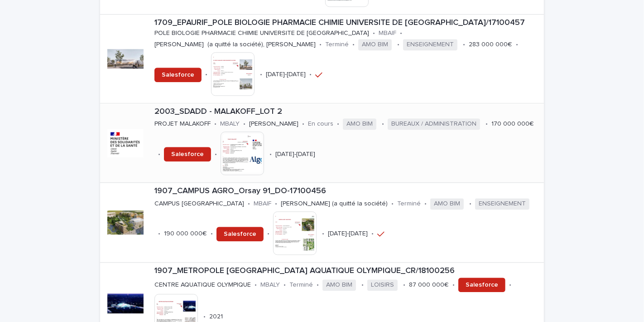 The width and height of the screenshot is (644, 322). I want to click on p: 2021, so click(216, 316).